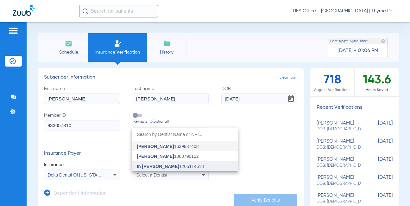 Image resolution: width=410 pixels, height=206 pixels. I want to click on div: Chat Widget, so click(394, 191).